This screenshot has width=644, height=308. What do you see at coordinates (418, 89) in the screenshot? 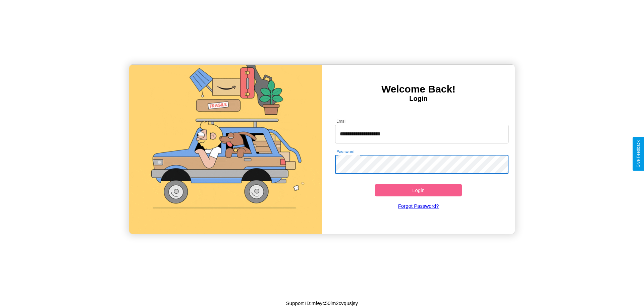
I see `h3: Welcome Back!` at bounding box center [418, 89].